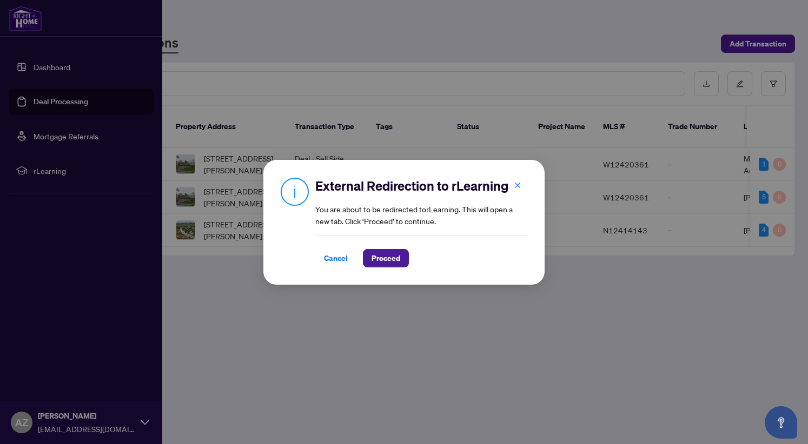 The image size is (808, 444). Describe the element at coordinates (295, 191) in the screenshot. I see `img: Info Icon` at that location.